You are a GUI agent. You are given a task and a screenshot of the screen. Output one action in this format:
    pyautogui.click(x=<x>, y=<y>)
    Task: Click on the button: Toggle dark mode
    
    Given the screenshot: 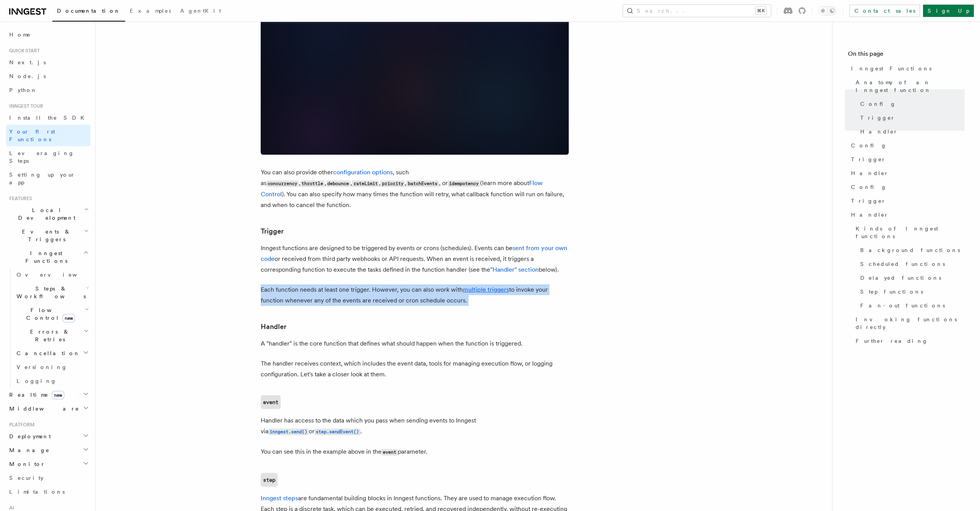 What is the action you would take?
    pyautogui.click(x=827, y=11)
    